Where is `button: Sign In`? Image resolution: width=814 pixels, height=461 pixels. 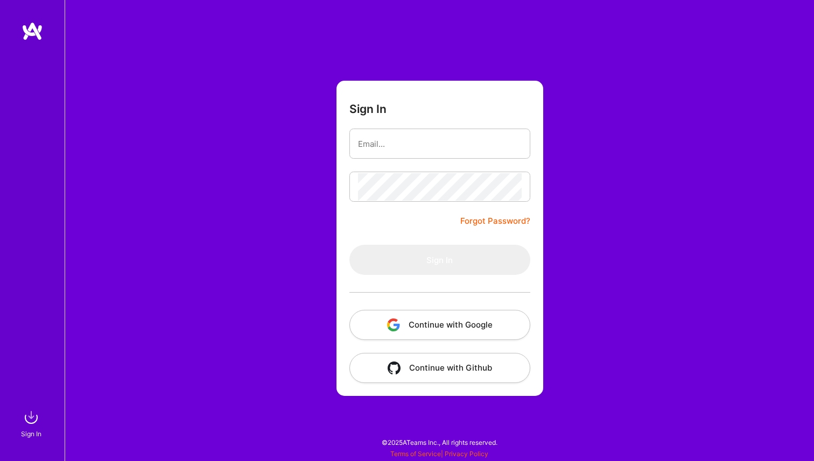
button: Sign In is located at coordinates (440, 260).